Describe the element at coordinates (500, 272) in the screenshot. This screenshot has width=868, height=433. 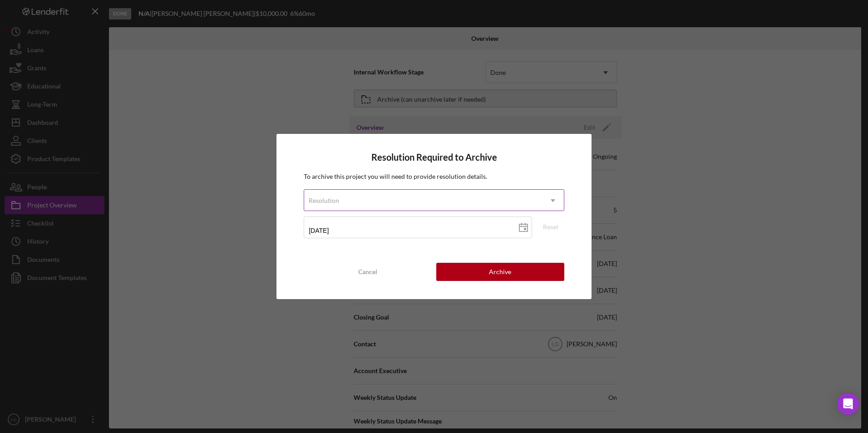
I see `button: Archive` at that location.